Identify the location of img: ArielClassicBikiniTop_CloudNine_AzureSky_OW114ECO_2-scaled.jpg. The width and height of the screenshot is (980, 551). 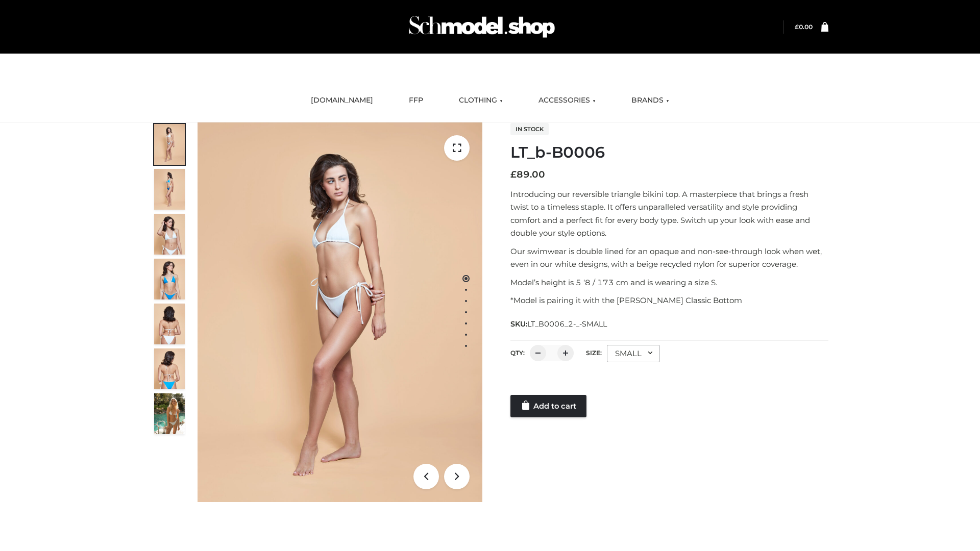
(169, 189).